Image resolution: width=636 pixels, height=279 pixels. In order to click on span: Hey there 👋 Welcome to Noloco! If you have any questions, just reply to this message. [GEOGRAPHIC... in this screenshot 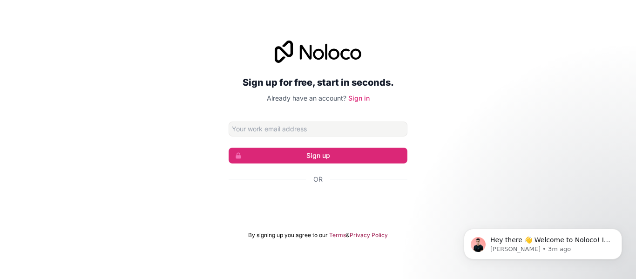, I will do `click(100, 45)`.